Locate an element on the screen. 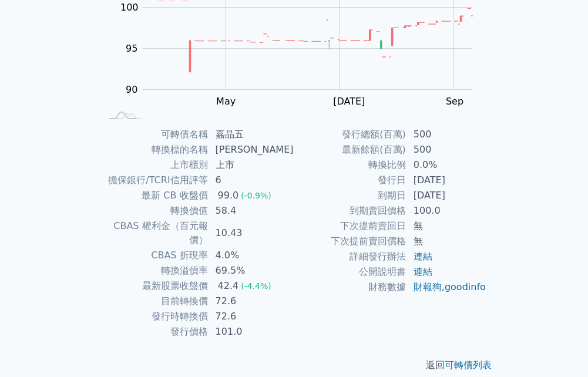  tspan: 90 is located at coordinates (132, 89).